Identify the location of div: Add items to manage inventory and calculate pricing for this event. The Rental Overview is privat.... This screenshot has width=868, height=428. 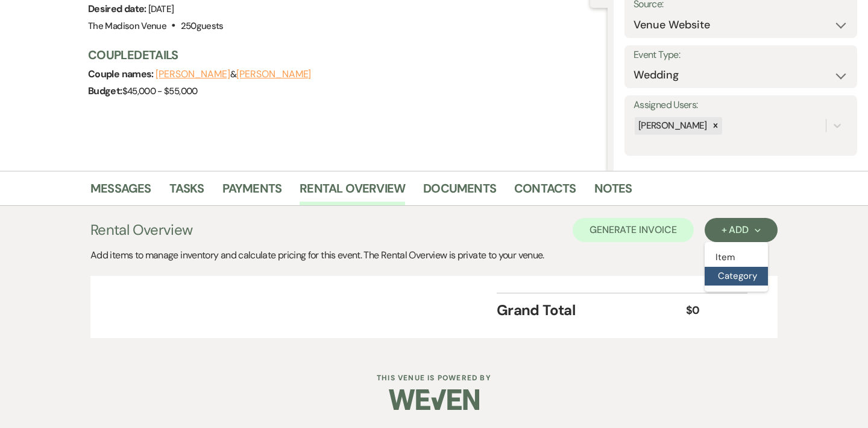
(434, 255).